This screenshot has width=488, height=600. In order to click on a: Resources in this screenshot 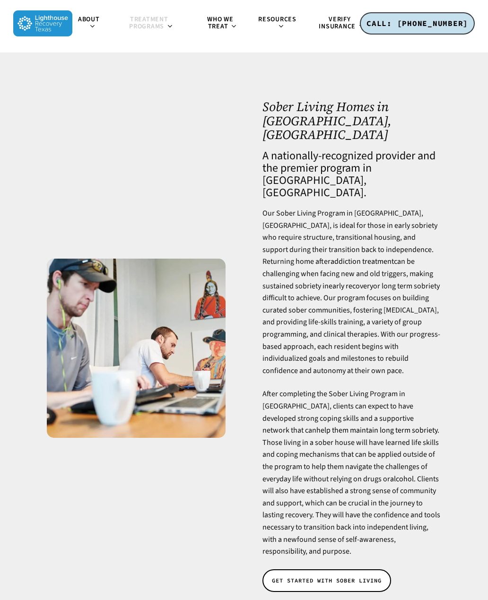, I will do `click(279, 23)`.